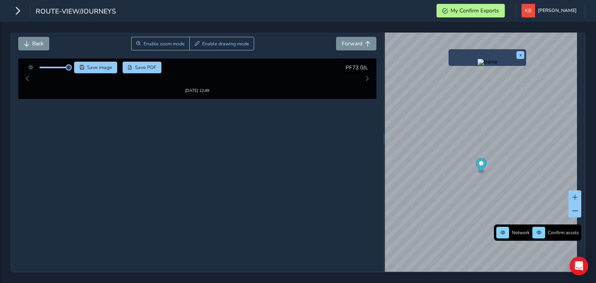 Image resolution: width=596 pixels, height=283 pixels. What do you see at coordinates (357, 67) in the screenshot?
I see `span: PF73 0JL` at bounding box center [357, 67].